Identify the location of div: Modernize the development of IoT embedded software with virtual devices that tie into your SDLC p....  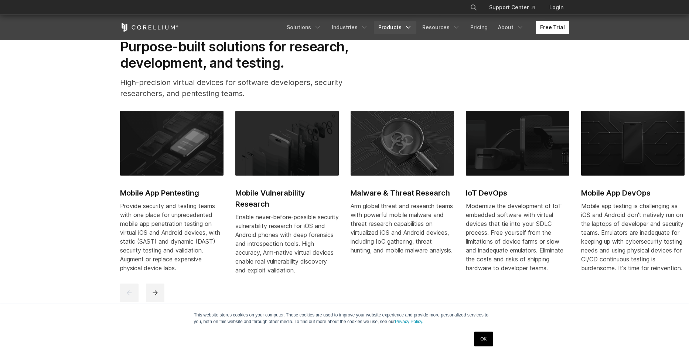
(517, 237).